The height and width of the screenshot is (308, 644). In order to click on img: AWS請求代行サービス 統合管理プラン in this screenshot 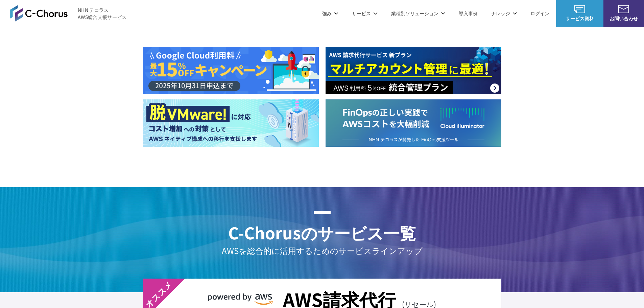, I will do `click(413, 71)`.